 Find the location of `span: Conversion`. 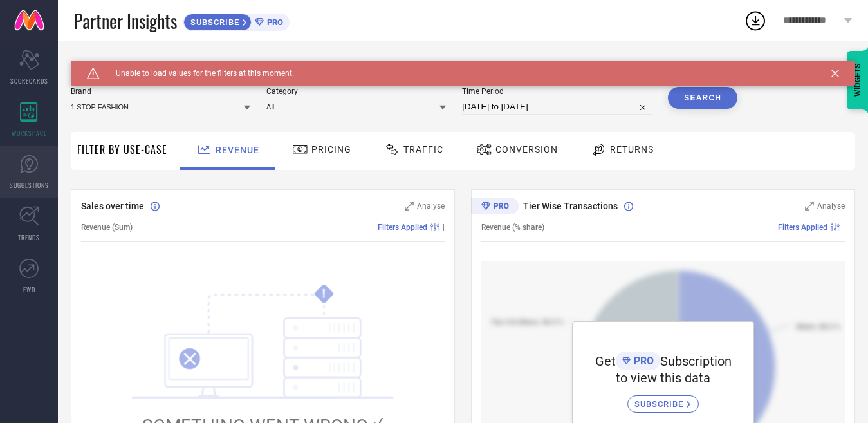

span: Conversion is located at coordinates (526, 150).